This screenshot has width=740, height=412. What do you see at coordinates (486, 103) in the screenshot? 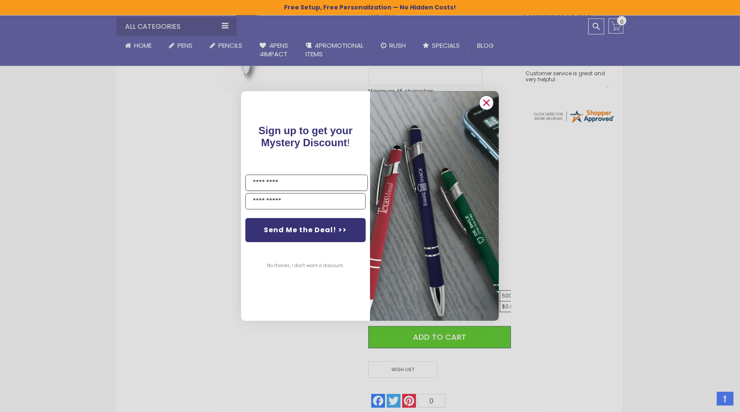
I see `button: Close dialog` at bounding box center [486, 103].